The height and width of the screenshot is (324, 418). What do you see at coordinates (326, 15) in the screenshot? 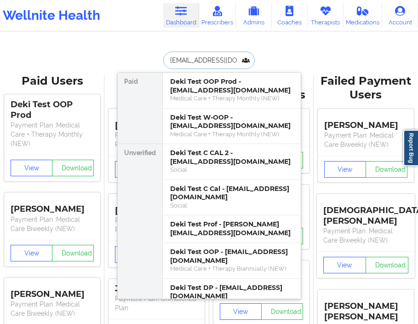
I see `a: Therapists` at bounding box center [326, 15].